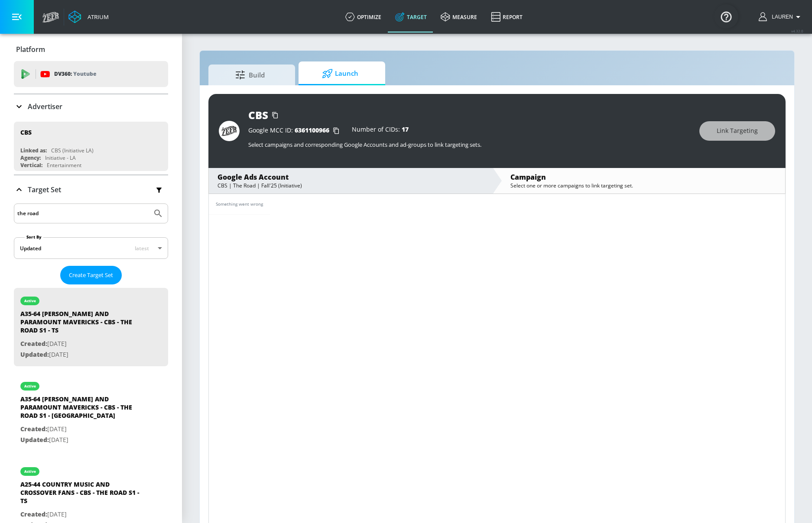  I want to click on div: Number of CIDs:, so click(380, 131).